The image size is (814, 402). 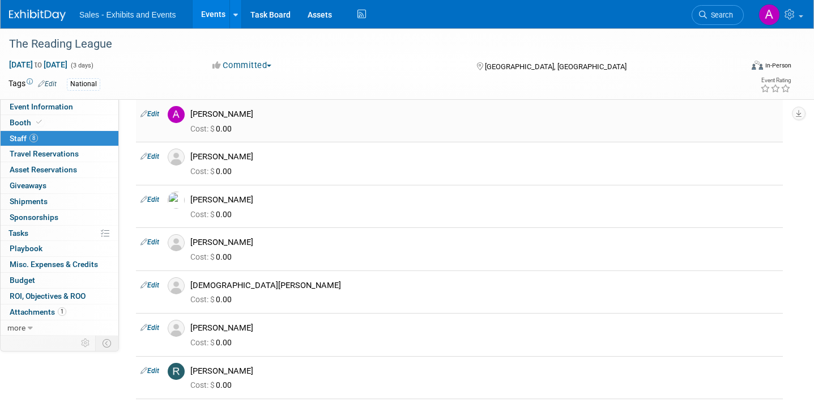 What do you see at coordinates (48, 296) in the screenshot?
I see `span: ROI, Objectives & ROO` at bounding box center [48, 296].